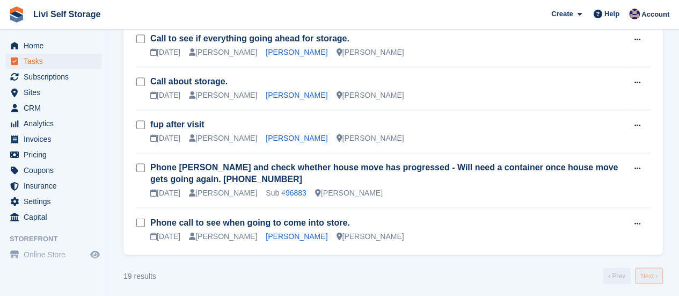 The height and width of the screenshot is (296, 679). Describe the element at coordinates (250, 38) in the screenshot. I see `a: Call to see if everything going ahead for storage.` at that location.